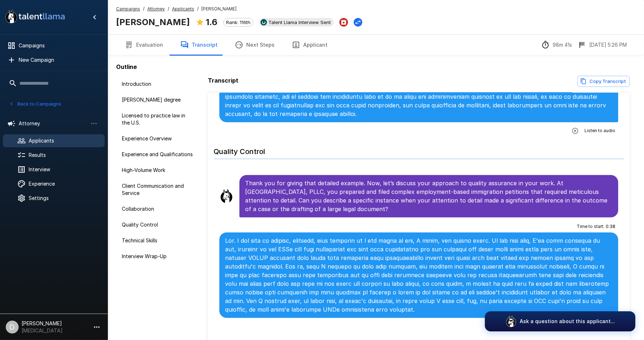 This screenshot has height=340, width=644. I want to click on img: llama_clean.png, so click(226, 196).